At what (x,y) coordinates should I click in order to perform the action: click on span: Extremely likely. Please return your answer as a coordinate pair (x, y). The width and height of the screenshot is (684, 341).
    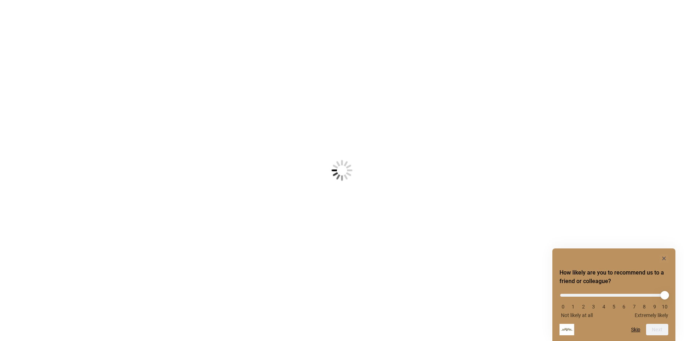
    Looking at the image, I should click on (652, 316).